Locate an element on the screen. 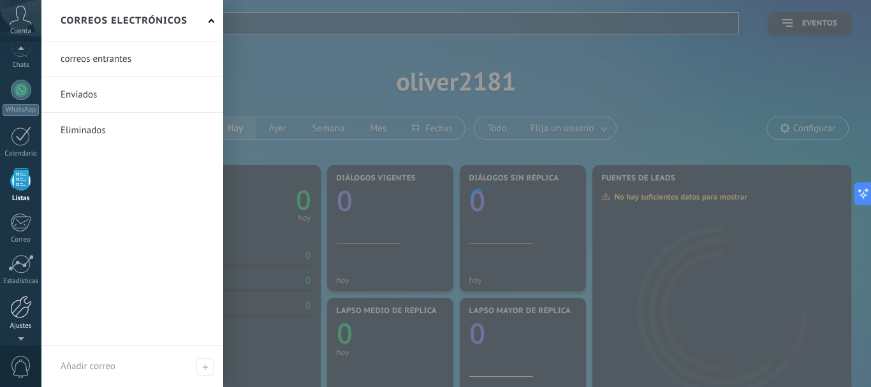 This screenshot has width=871, height=387. div: Chats is located at coordinates (21, 65).